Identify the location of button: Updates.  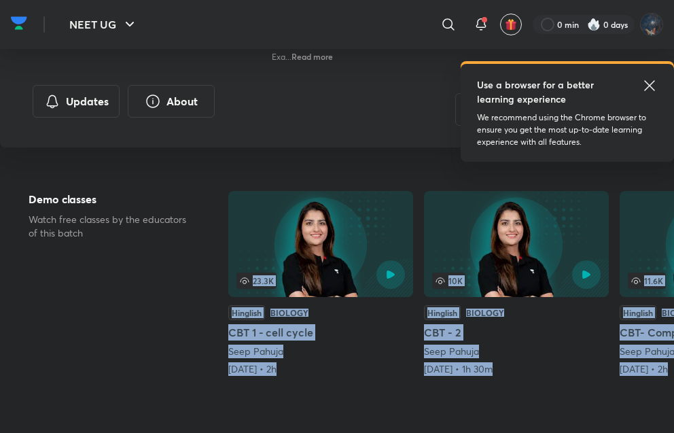
(76, 101).